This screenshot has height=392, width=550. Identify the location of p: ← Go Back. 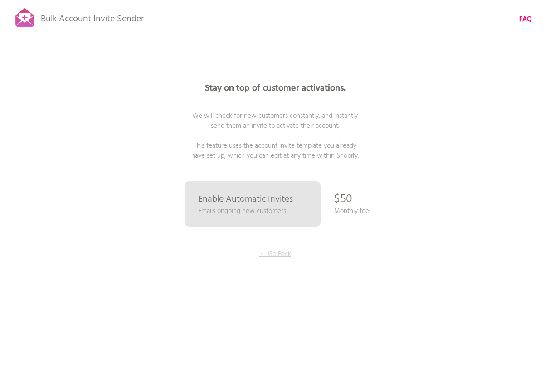
(275, 255).